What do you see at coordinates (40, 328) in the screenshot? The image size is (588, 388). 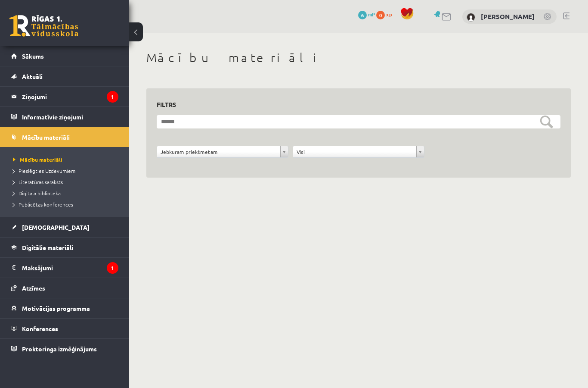 I see `span: Konferences` at bounding box center [40, 328].